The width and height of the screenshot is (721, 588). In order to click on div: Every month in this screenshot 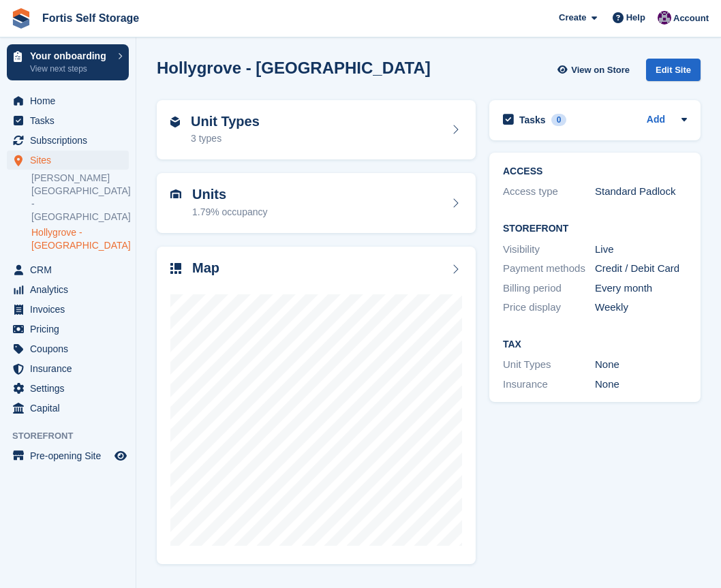, I will do `click(641, 288)`.